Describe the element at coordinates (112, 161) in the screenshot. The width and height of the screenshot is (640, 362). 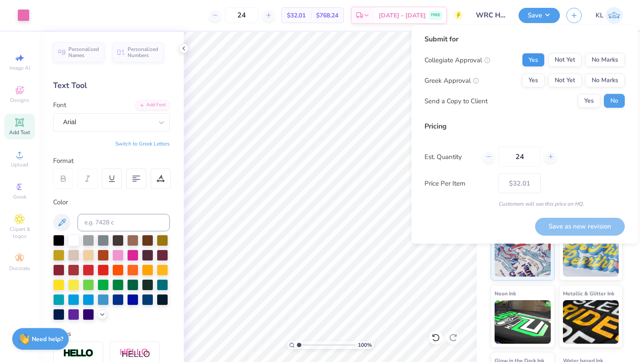
I see `div: Format` at that location.